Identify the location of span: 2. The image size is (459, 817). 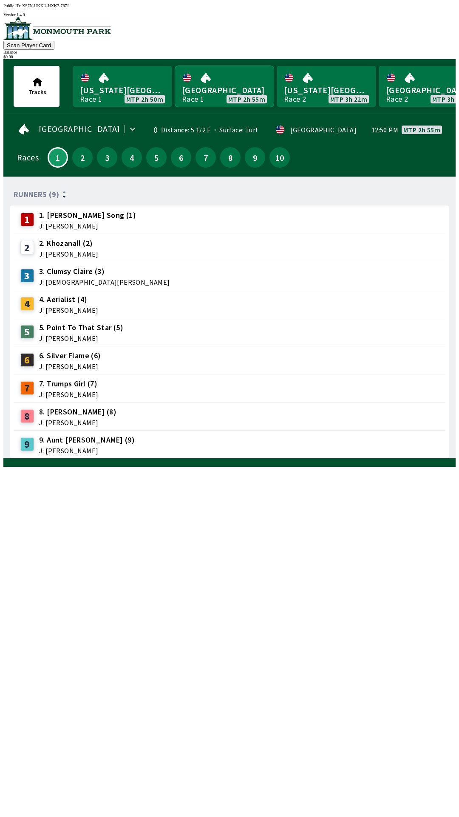
(83, 157).